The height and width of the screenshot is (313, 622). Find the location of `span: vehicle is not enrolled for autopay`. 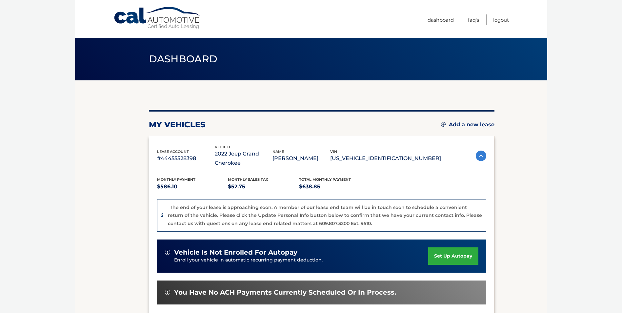

span: vehicle is not enrolled for autopay is located at coordinates (236, 252).